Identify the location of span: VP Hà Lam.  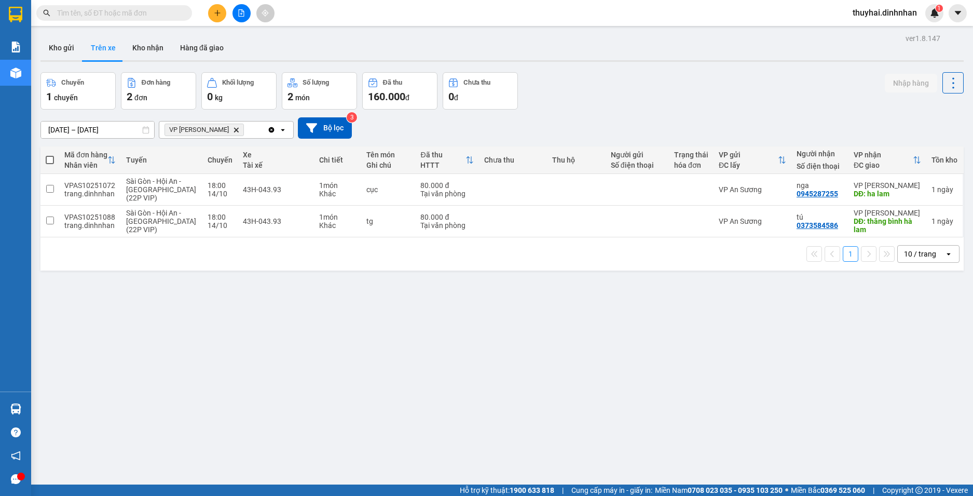
(199, 130).